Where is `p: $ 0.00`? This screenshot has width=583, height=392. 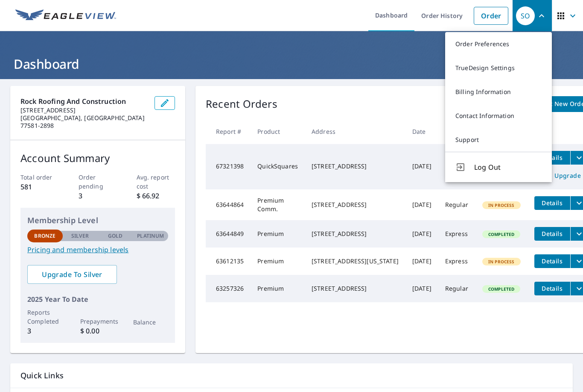 p: $ 0.00 is located at coordinates (98, 330).